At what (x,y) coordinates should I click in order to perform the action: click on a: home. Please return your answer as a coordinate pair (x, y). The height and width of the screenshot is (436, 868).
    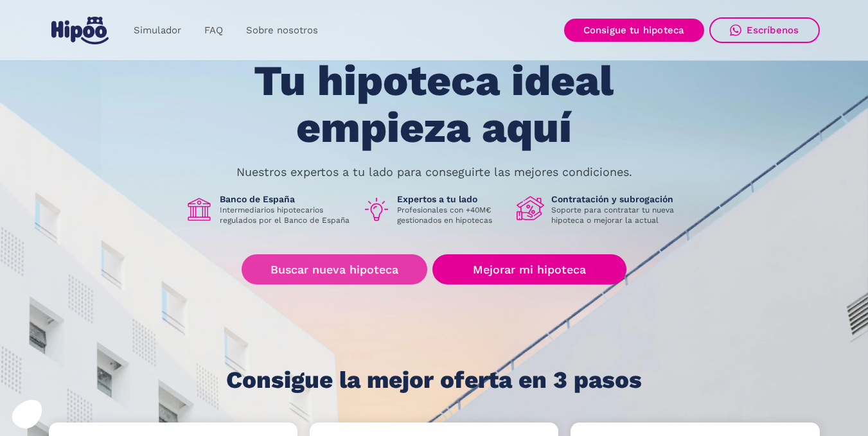
    Looking at the image, I should click on (80, 30).